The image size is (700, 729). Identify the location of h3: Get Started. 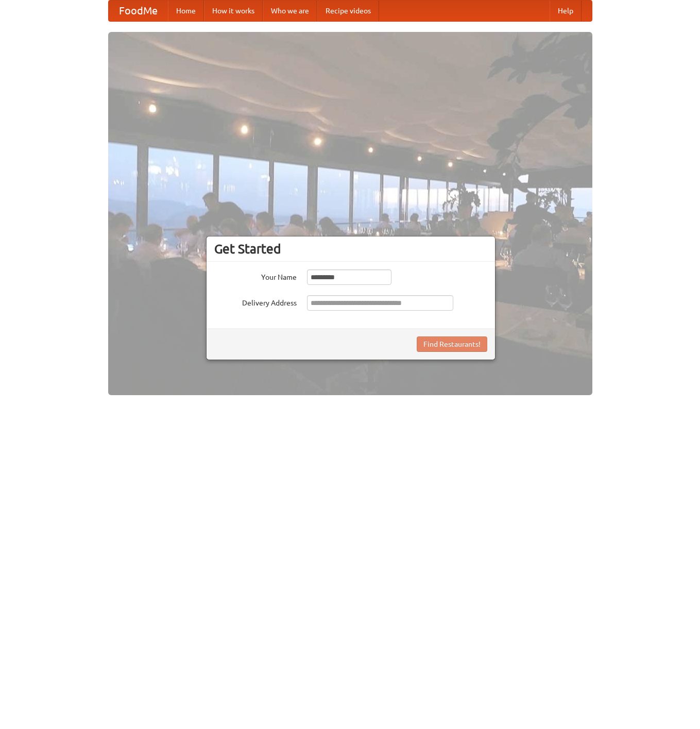
(351, 249).